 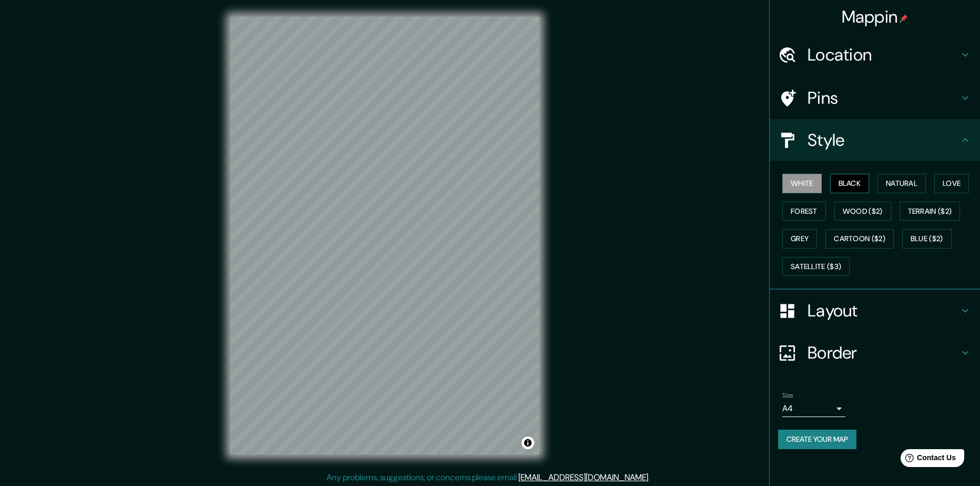 What do you see at coordinates (883, 140) in the screenshot?
I see `h4: Style` at bounding box center [883, 140].